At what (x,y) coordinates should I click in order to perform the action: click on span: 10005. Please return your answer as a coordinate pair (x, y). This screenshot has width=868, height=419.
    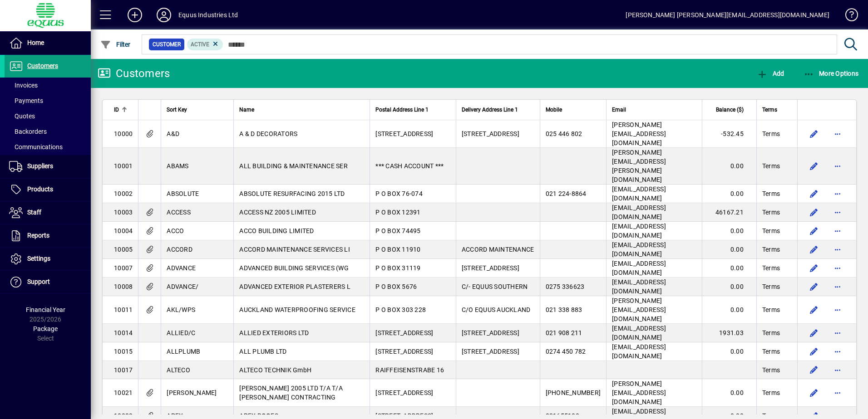
    Looking at the image, I should click on (123, 249).